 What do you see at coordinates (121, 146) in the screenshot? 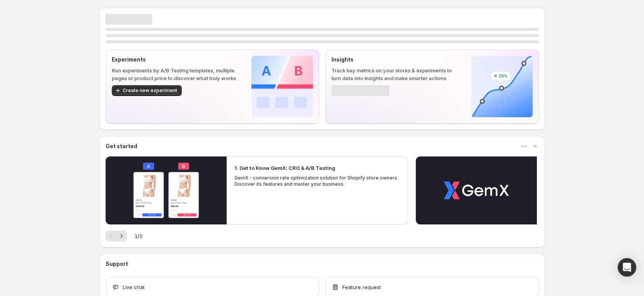
I see `h3: Get started` at bounding box center [121, 146].